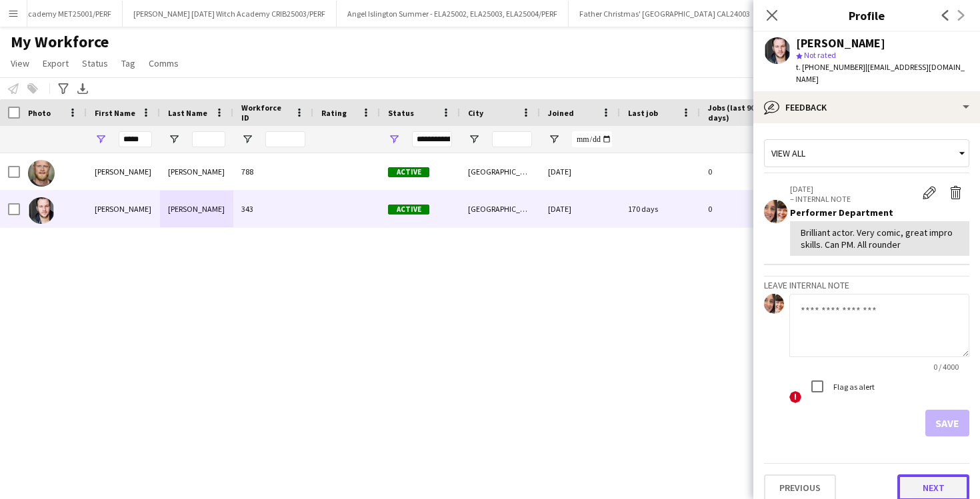  Describe the element at coordinates (592, 139) in the screenshot. I see `input: Joined Filter Input` at that location.